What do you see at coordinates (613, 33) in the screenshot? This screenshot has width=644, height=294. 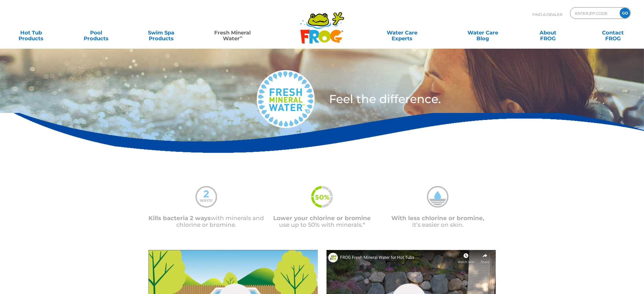 I see `a: ContactFROG` at bounding box center [613, 33].